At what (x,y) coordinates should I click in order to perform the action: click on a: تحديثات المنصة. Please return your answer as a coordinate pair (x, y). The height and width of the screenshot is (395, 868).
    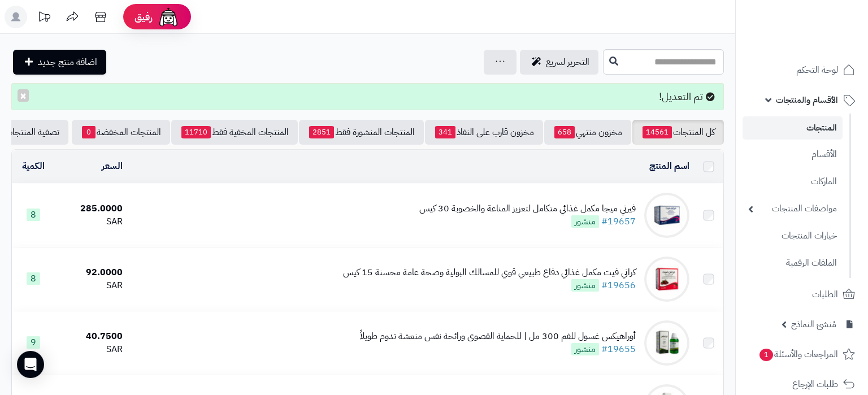
    Looking at the image, I should click on (44, 18).